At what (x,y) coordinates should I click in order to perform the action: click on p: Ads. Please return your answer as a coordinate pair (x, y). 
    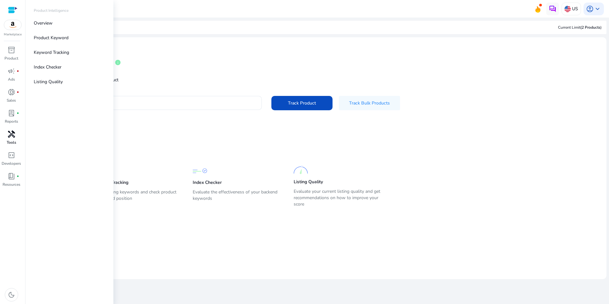
    Looking at the image, I should click on (11, 79).